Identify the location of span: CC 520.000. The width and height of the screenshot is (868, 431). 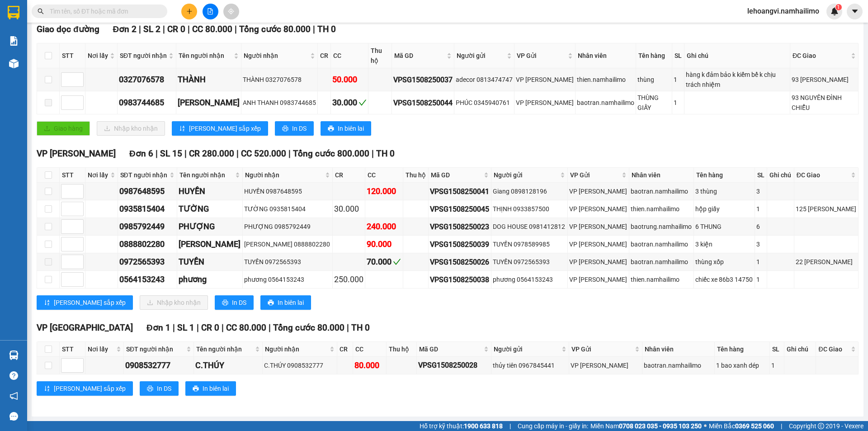
(264, 153).